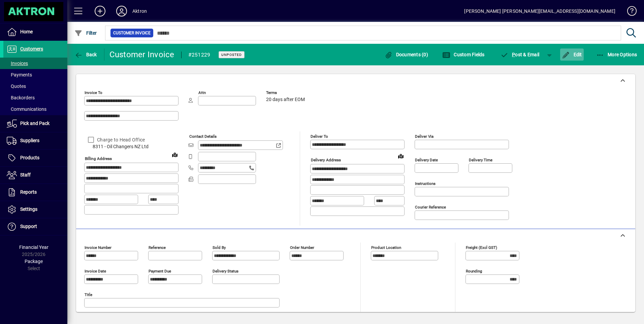  I want to click on span: Suppliers, so click(30, 141).